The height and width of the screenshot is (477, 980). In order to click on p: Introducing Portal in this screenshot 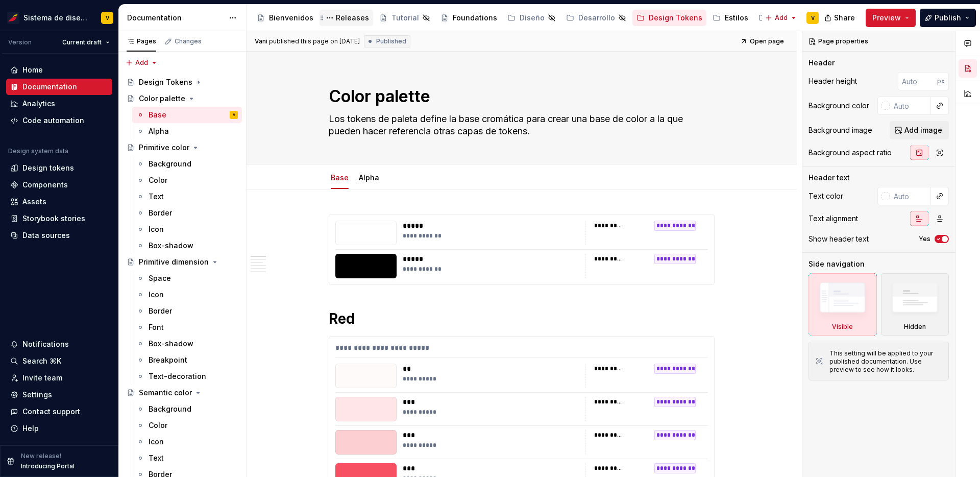, I will do `click(47, 467)`.